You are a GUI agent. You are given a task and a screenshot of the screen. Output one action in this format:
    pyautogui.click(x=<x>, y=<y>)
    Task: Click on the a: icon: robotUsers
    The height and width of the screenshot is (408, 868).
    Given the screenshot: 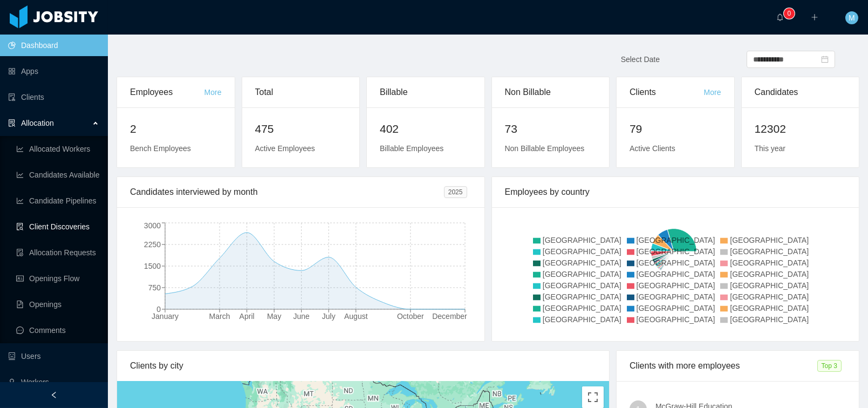 What is the action you would take?
    pyautogui.click(x=53, y=356)
    